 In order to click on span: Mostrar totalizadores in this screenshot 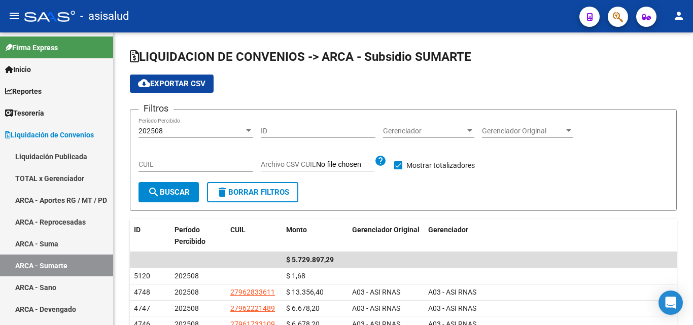, I will do `click(440, 165)`.